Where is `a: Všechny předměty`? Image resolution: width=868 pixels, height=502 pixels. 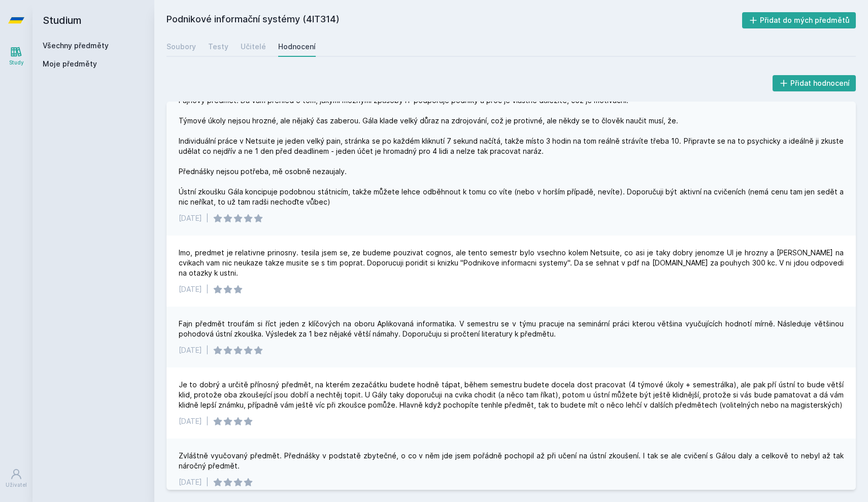 a: Všechny předměty is located at coordinates (75, 46).